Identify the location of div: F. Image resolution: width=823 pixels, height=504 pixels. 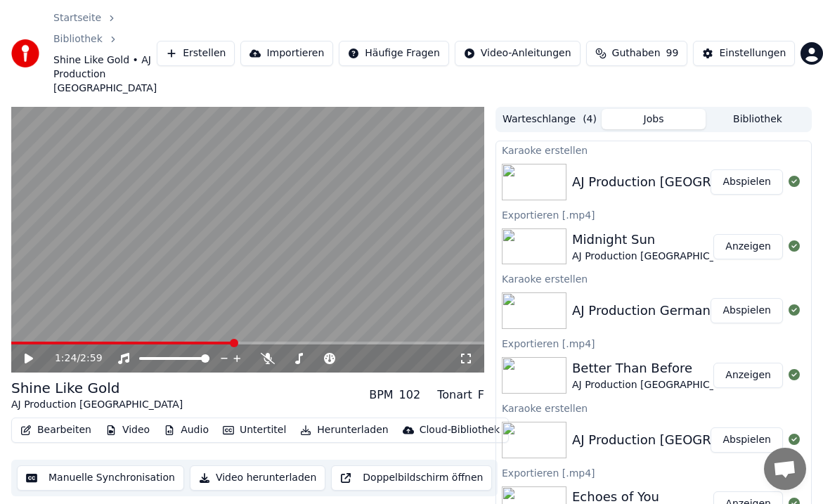
(481, 395).